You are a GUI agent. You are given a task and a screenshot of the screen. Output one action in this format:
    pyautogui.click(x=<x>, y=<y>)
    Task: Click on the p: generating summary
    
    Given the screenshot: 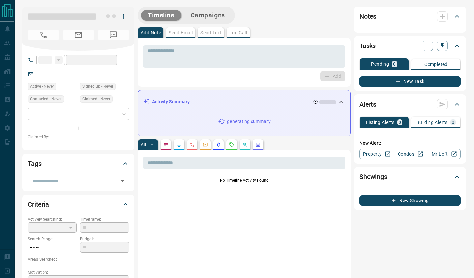 What is the action you would take?
    pyautogui.click(x=248, y=121)
    